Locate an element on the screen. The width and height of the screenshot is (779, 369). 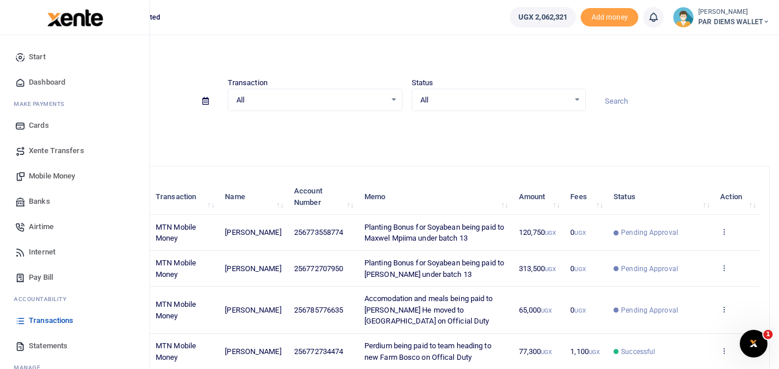
th: Name: activate to sort column ascending is located at coordinates (253, 197).